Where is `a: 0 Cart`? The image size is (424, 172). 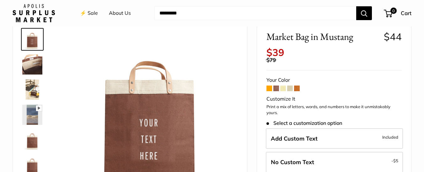 a: 0 Cart is located at coordinates (398, 13).